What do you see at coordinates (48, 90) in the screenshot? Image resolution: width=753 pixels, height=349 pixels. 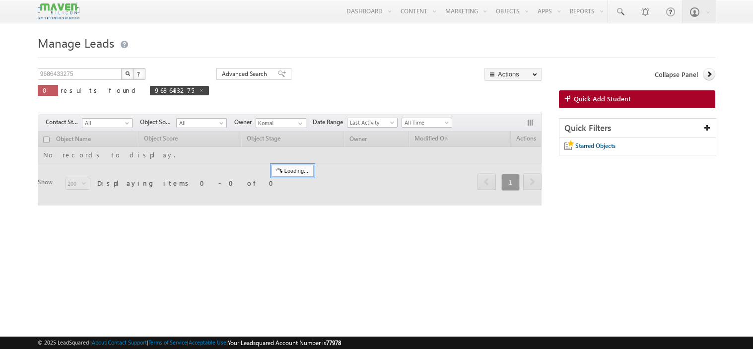 I see `span: 0` at bounding box center [48, 90].